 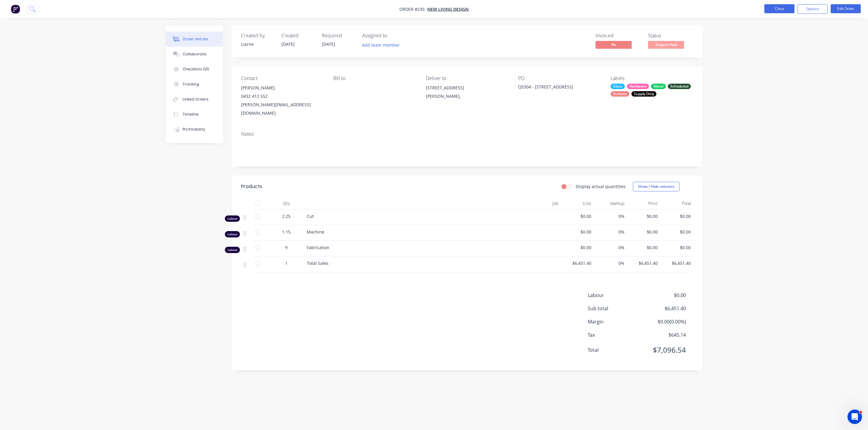 What do you see at coordinates (644, 203) in the screenshot?
I see `div: Price` at bounding box center [644, 203].